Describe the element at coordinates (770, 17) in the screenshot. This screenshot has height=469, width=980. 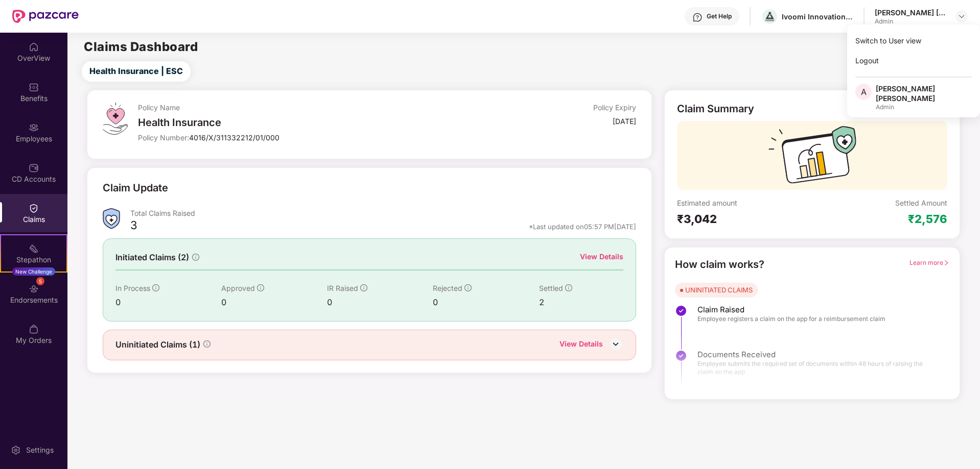
I see `img: iVOOMI%20Logo%20(1).png` at that location.